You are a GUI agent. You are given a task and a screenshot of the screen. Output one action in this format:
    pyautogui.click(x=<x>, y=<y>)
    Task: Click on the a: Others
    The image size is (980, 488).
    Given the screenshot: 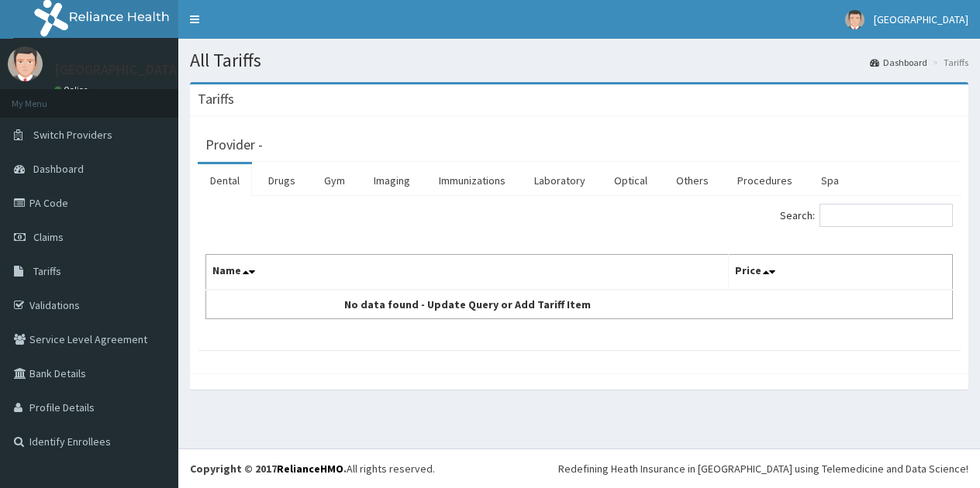 What is the action you would take?
    pyautogui.click(x=693, y=181)
    